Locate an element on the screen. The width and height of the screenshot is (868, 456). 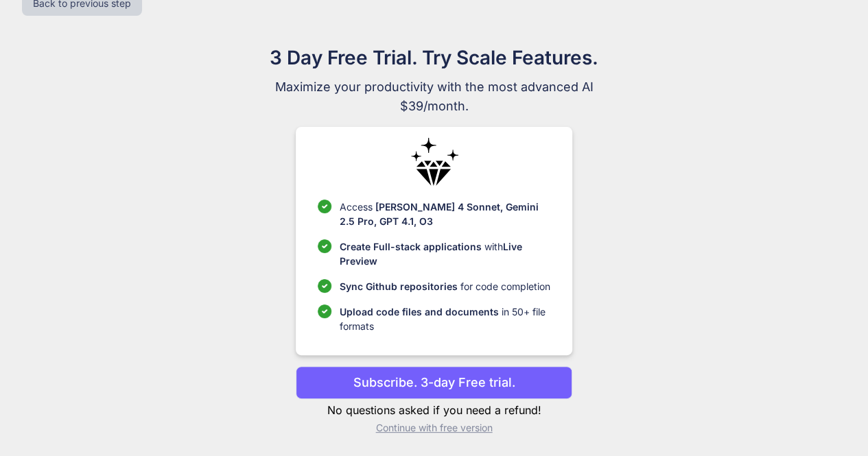
p: Continue with free version is located at coordinates (434, 428).